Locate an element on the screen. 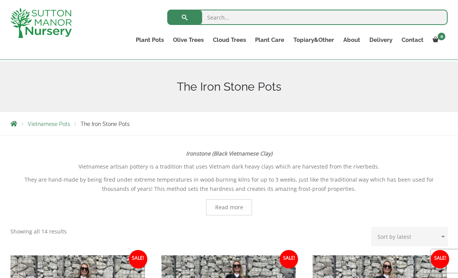 The width and height of the screenshot is (458, 278). a: 0 is located at coordinates (438, 40).